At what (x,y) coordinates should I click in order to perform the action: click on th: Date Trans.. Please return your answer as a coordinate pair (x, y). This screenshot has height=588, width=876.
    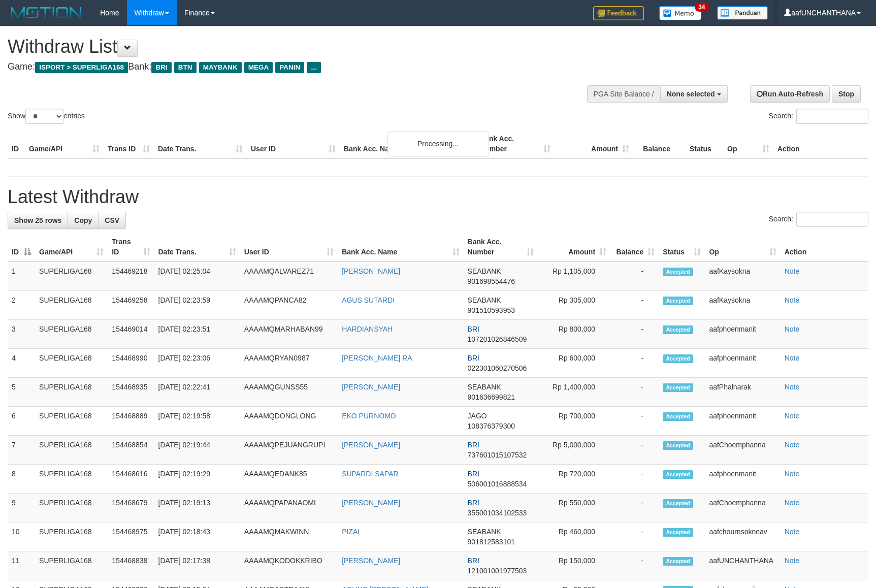
    Looking at the image, I should click on (200, 144).